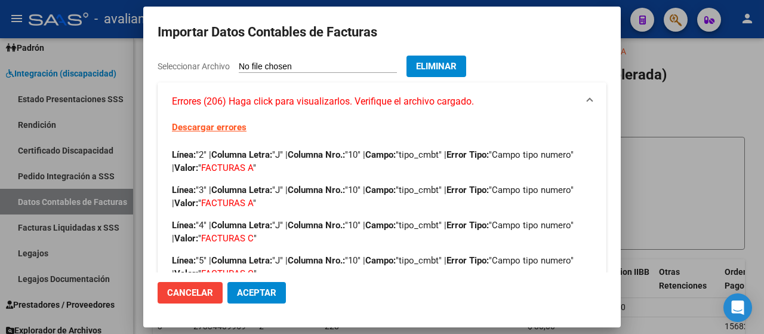 The image size is (764, 334). Describe the element at coordinates (323, 101) in the screenshot. I see `span: Errores (206) Haga click para visualizarlos. Verifique el archivo cargado.` at that location.